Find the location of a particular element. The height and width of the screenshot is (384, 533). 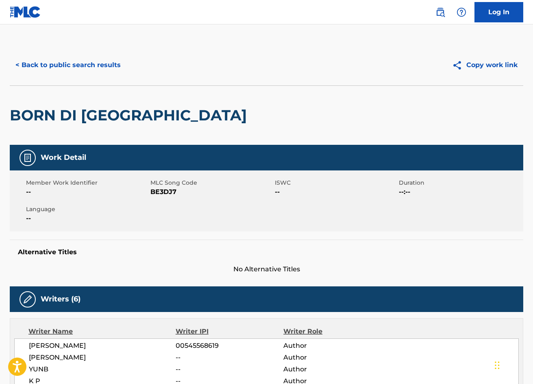

div: Writer Name is located at coordinates (102, 331).